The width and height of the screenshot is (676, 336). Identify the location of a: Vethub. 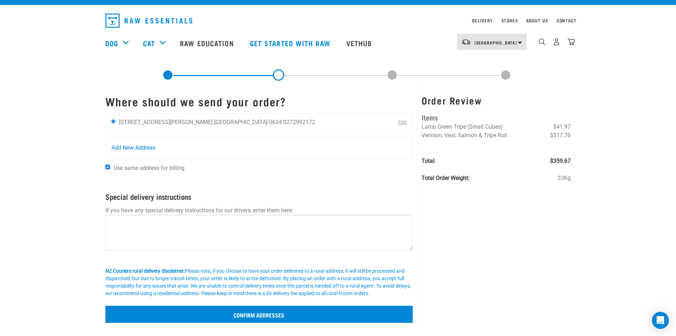
(360, 43).